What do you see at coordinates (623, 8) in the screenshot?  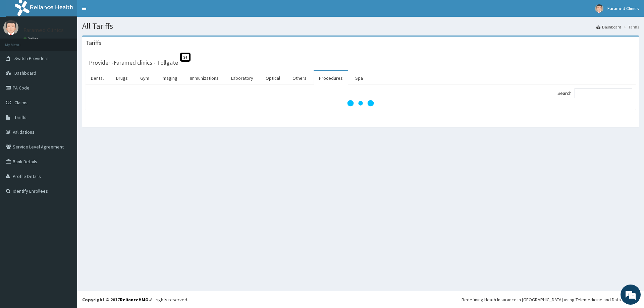 I see `span: Faramed Clinics` at bounding box center [623, 8].